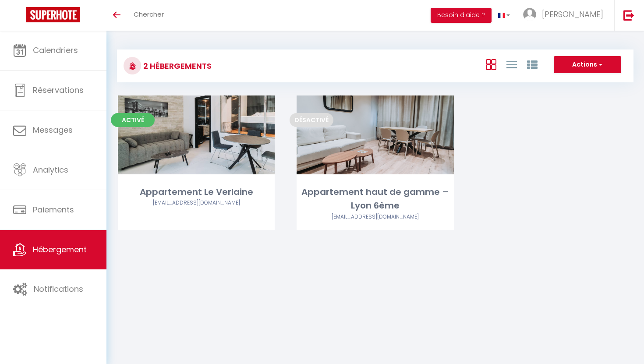 The image size is (644, 364). Describe the element at coordinates (53, 130) in the screenshot. I see `span: Messages` at that location.